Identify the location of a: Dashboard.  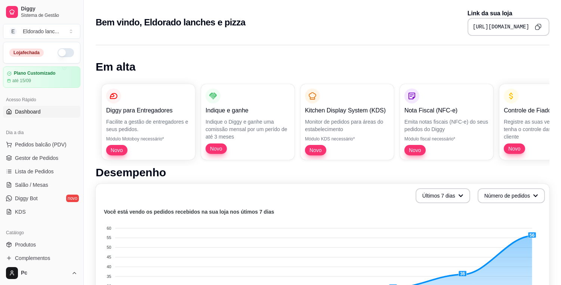
(42, 112).